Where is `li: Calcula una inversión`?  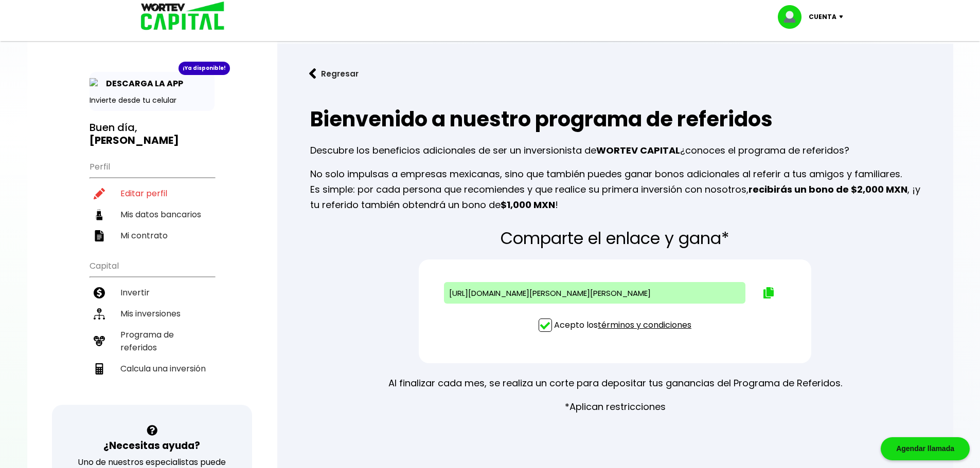 li: Calcula una inversión is located at coordinates (152, 368).